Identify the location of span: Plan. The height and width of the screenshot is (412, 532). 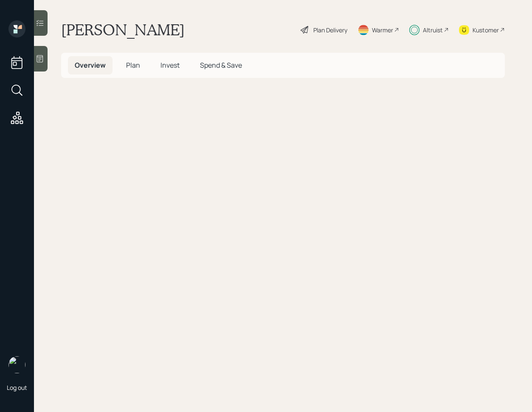
(133, 65).